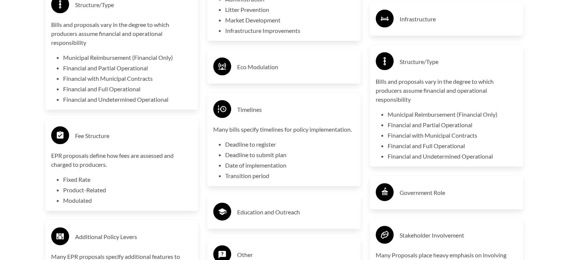  I want to click on p: EPR proposals define how fees are assessed and charged to producers., so click(122, 160).